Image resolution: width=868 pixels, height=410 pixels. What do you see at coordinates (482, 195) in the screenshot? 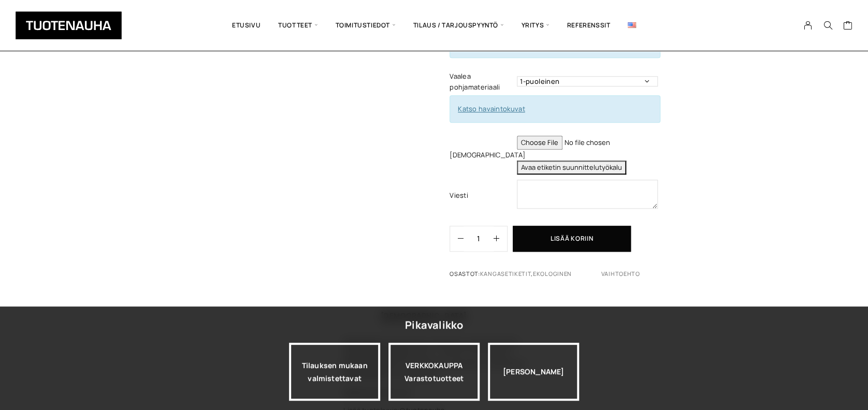
I see `label: Viesti` at bounding box center [482, 195].